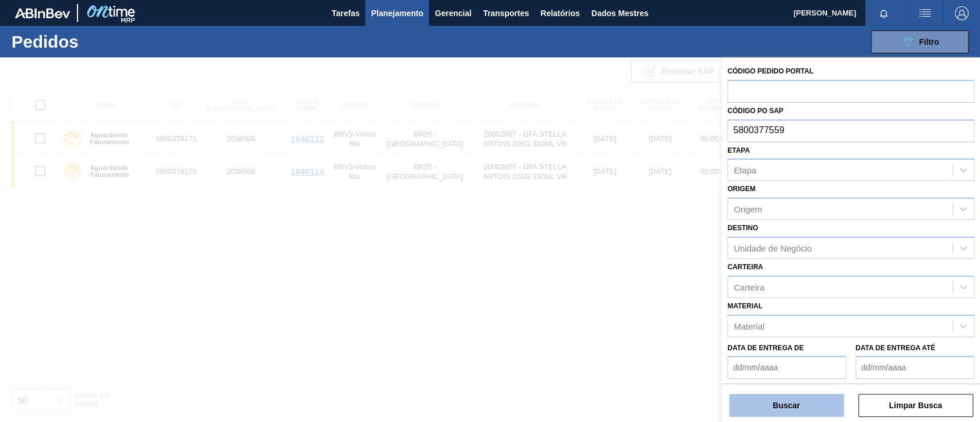  Describe the element at coordinates (765, 349) in the screenshot. I see `font: Data de Entrega de` at that location.